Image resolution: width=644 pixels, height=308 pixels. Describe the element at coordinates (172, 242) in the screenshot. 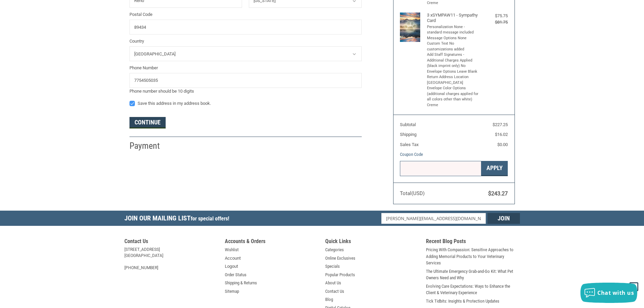

I see `h5: Contact Us` at that location.